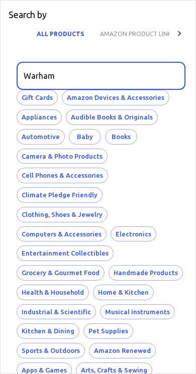 The image size is (196, 374). What do you see at coordinates (56, 312) in the screenshot?
I see `button: Industrial & Scientific` at bounding box center [56, 312].